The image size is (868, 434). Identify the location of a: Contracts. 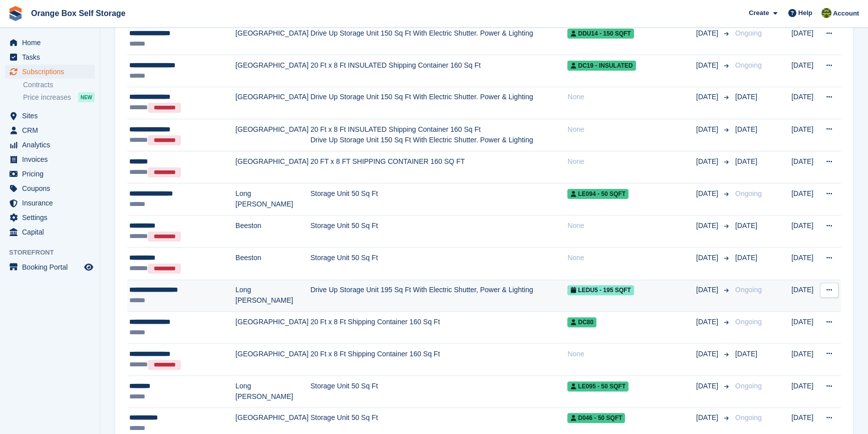
(59, 85).